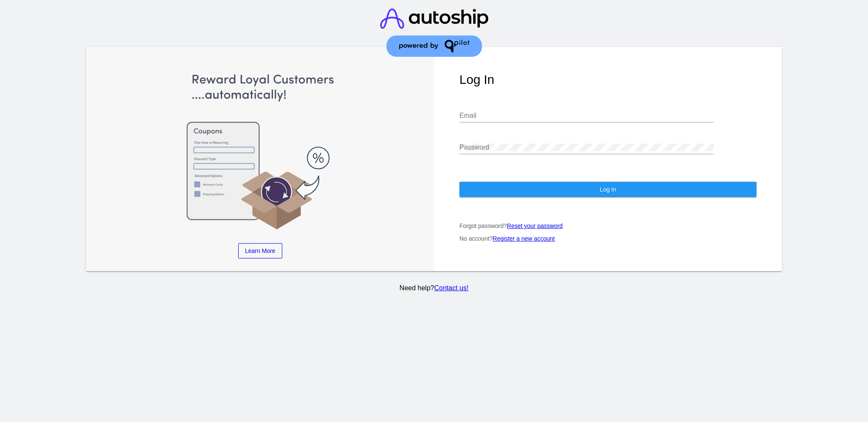  Describe the element at coordinates (260, 251) in the screenshot. I see `span: Learn More` at that location.